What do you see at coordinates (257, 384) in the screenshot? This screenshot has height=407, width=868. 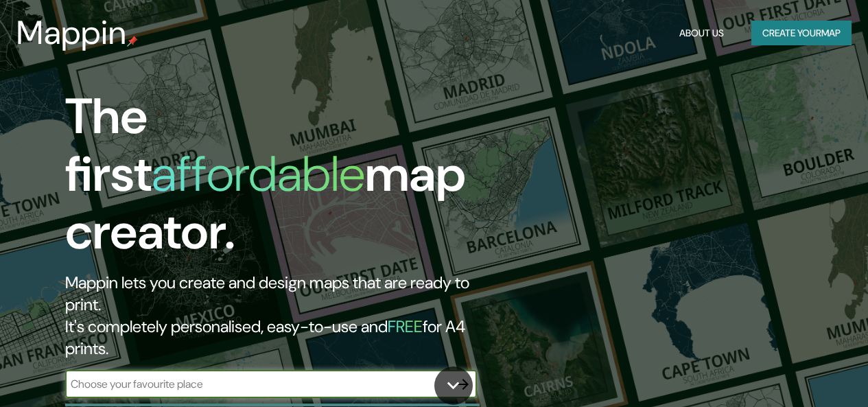 I see `input: Choose your favourite place` at bounding box center [257, 384].